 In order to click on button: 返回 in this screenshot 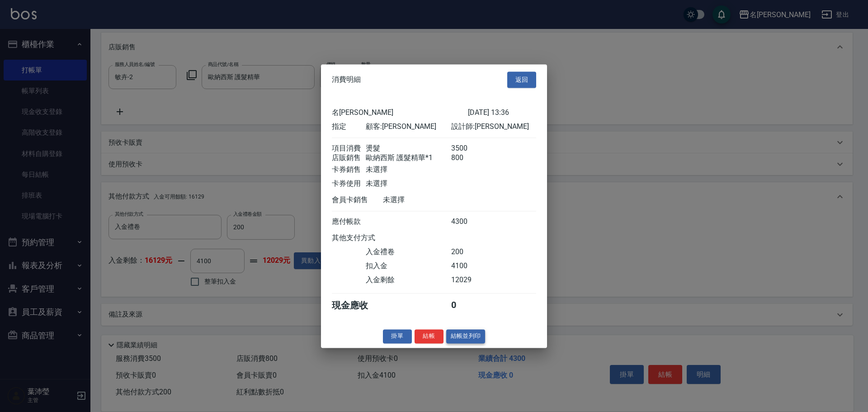, I will do `click(522, 80)`.